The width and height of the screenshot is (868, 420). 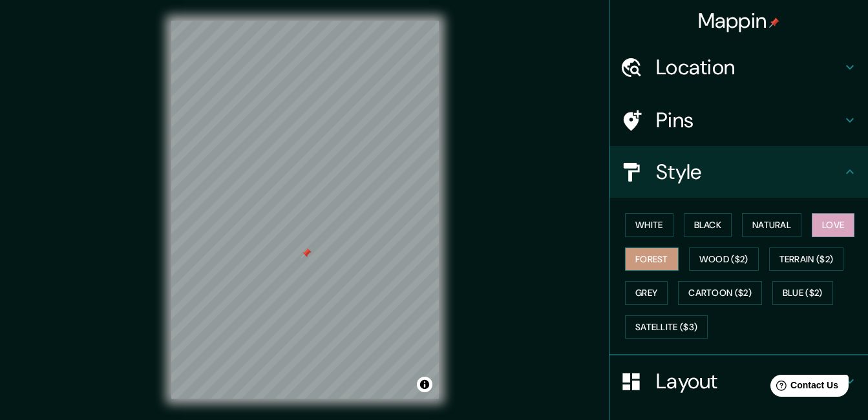 What do you see at coordinates (833, 225) in the screenshot?
I see `button: Love` at bounding box center [833, 225].